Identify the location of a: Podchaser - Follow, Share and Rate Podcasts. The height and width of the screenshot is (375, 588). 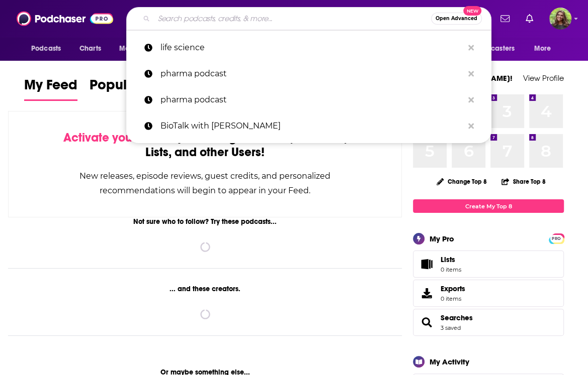
(65, 19).